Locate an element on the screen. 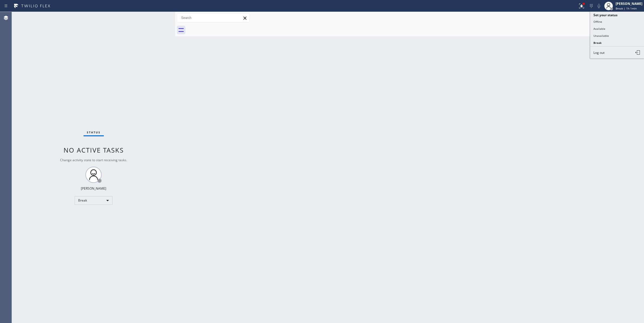 Image resolution: width=644 pixels, height=323 pixels. span: No active tasks is located at coordinates (94, 150).